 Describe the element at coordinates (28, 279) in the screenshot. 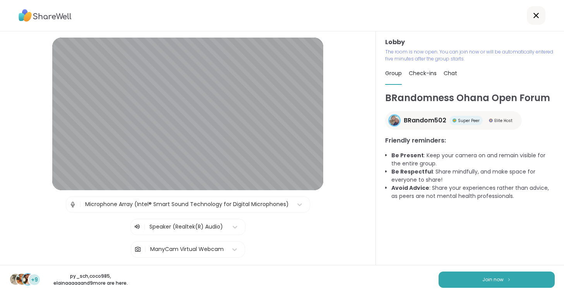

I see `img: elainaaaaa` at that location.